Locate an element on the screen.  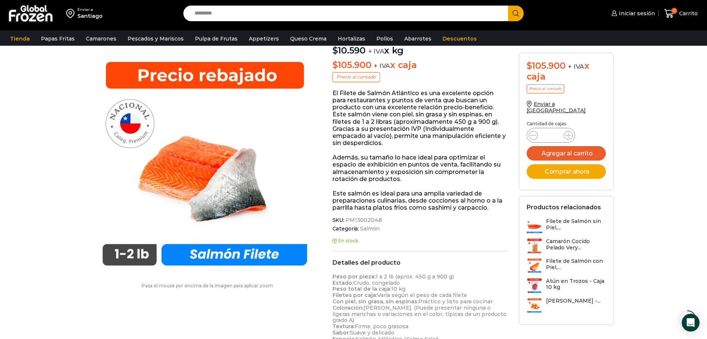
strong: Estado: is located at coordinates (343, 283).